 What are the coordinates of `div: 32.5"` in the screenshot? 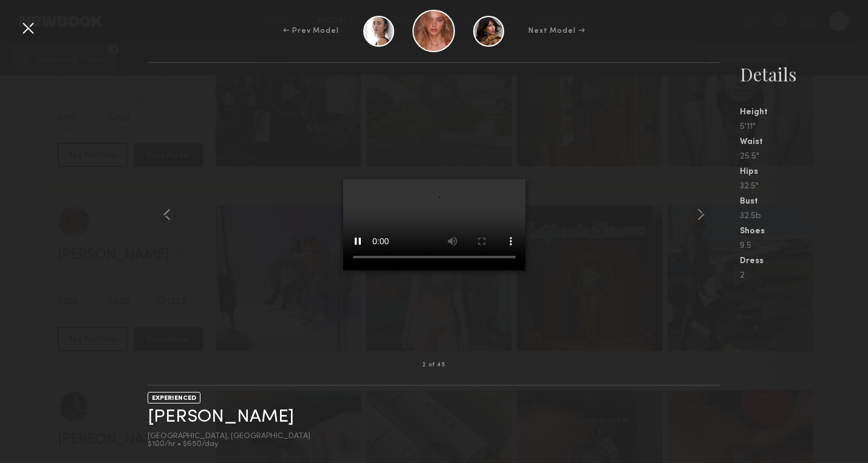 It's located at (803, 186).